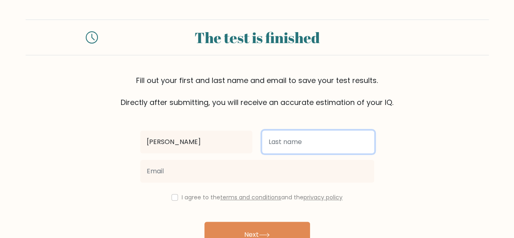 The height and width of the screenshot is (238, 514). I want to click on div: The test is finished, so click(257, 37).